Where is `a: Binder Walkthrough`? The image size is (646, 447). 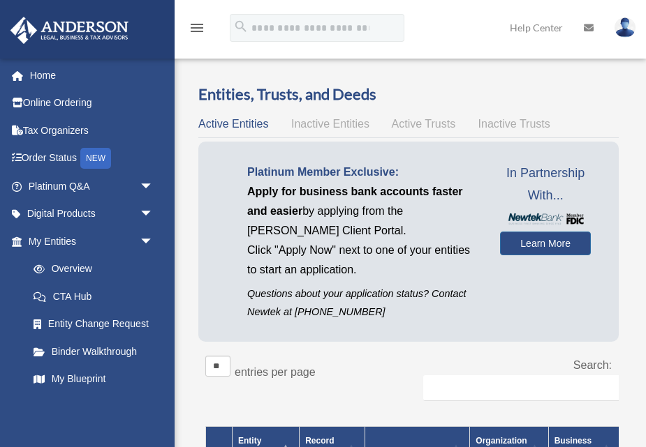 a: Binder Walkthrough is located at coordinates (94, 352).